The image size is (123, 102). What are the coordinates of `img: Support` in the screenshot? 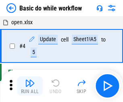 It's located at (100, 8).